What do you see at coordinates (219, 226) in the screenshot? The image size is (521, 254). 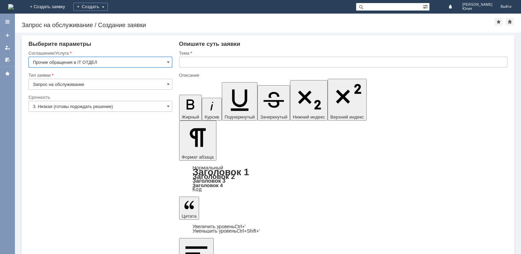 I see `a: Increase` at bounding box center [219, 226].